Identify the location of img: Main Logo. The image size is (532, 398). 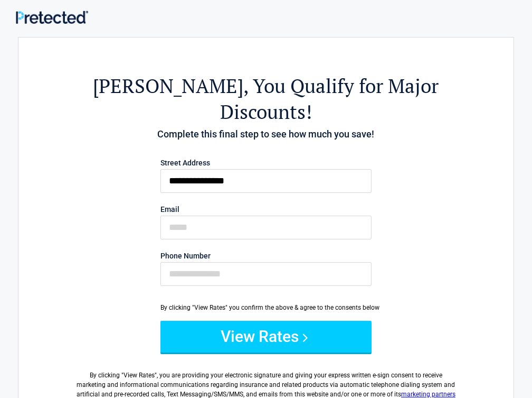
(52, 17).